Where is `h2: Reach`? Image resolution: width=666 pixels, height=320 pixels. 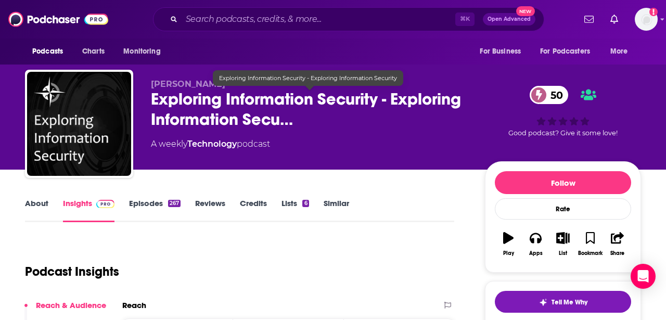
h2: Reach is located at coordinates (134, 305).